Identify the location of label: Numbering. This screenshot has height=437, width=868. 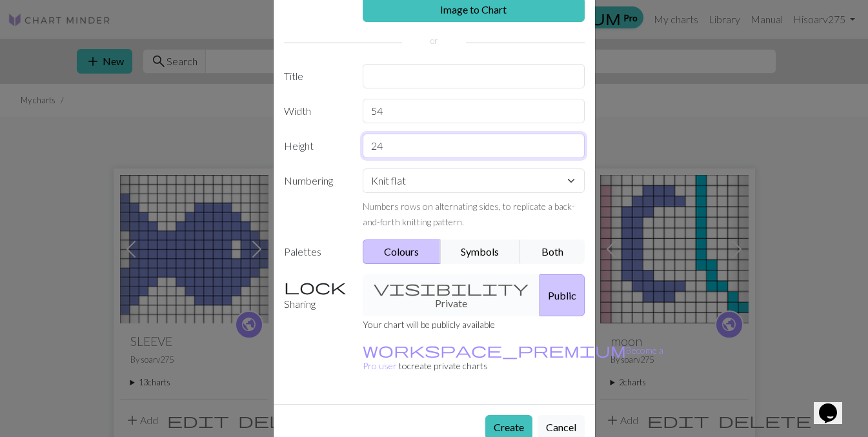
(315, 199).